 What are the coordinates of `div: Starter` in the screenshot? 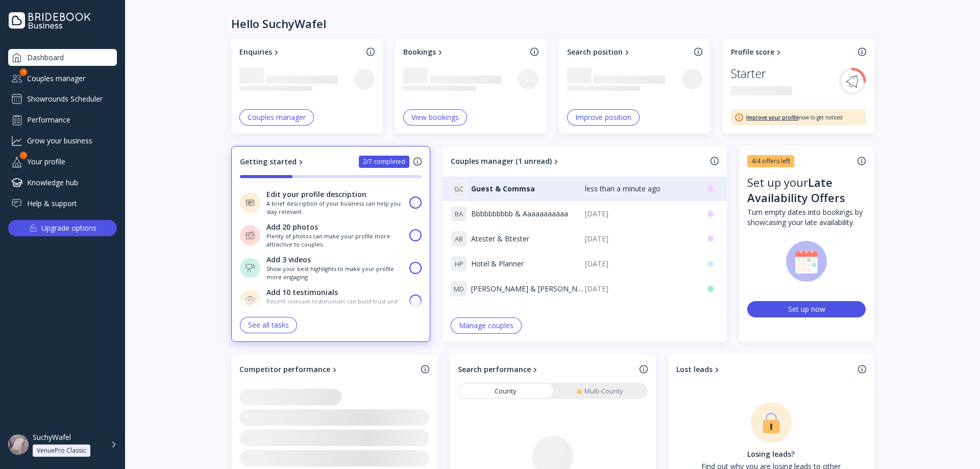 It's located at (749, 73).